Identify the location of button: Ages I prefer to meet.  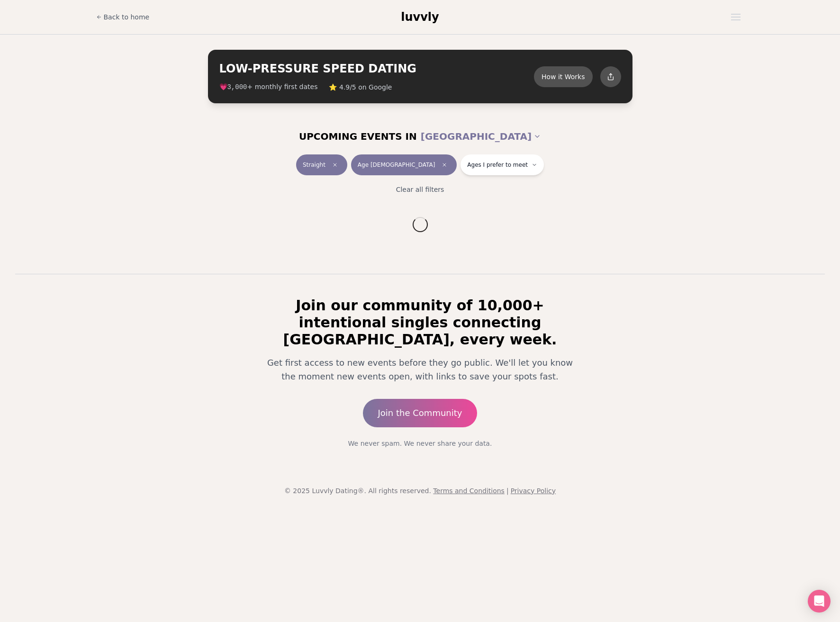
(502, 165).